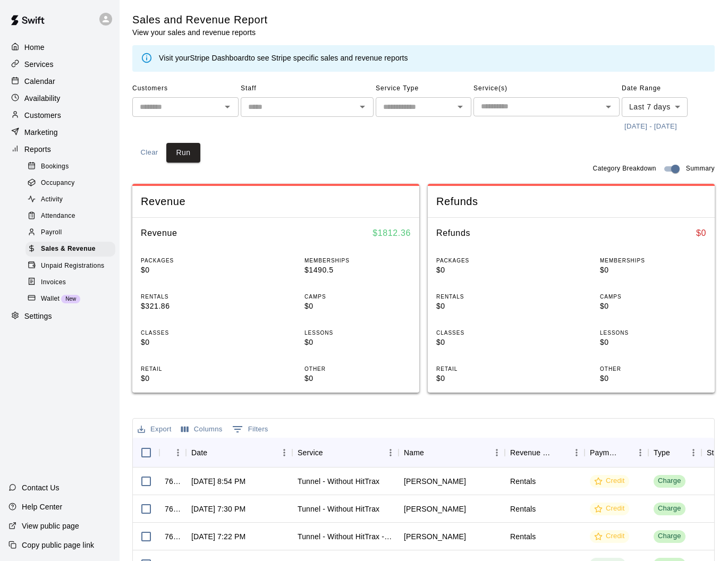 The image size is (728, 561). What do you see at coordinates (358, 297) in the screenshot?
I see `p: CAMPS` at bounding box center [358, 297].